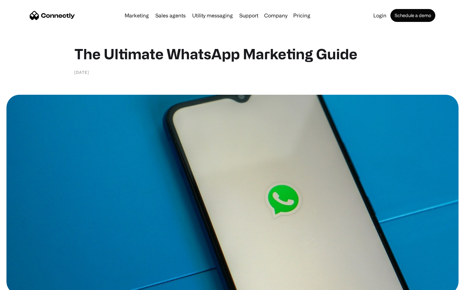 The height and width of the screenshot is (290, 465). Describe the element at coordinates (301, 15) in the screenshot. I see `a: Pricing` at that location.